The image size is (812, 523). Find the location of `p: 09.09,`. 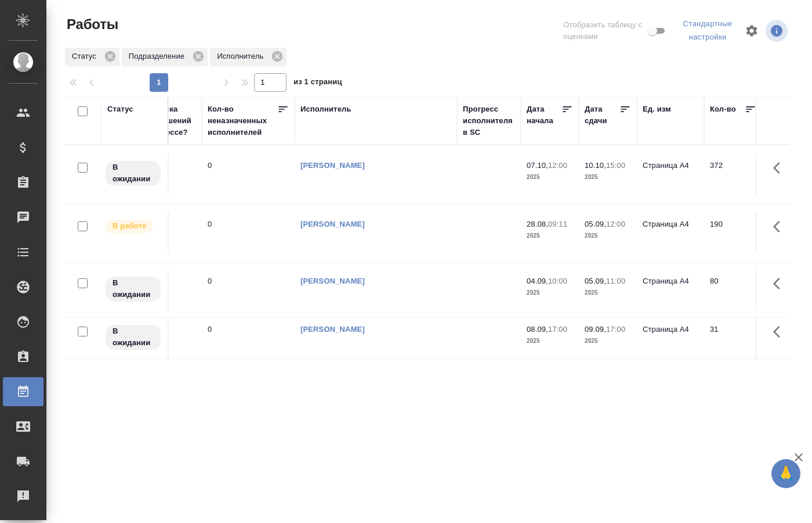

p: 09.09, is located at coordinates (596, 329).